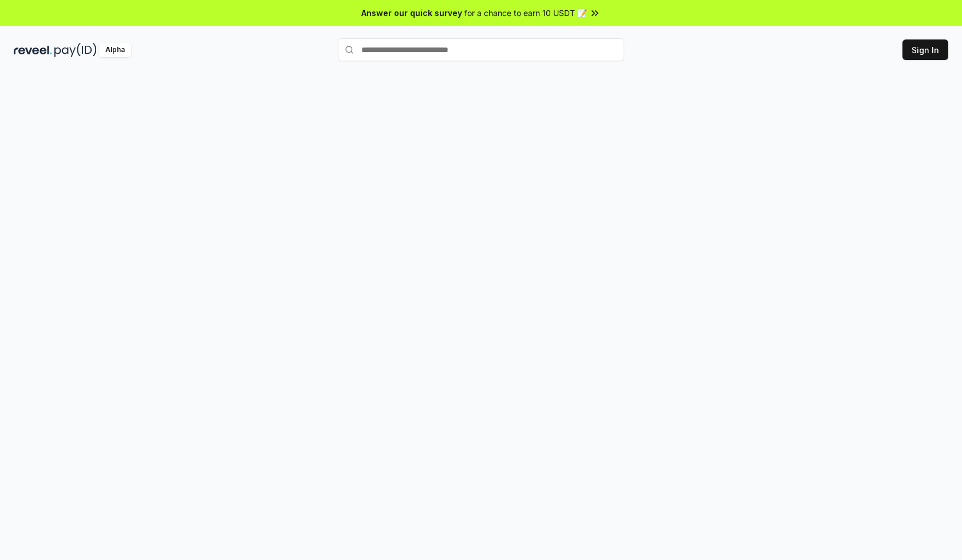 This screenshot has width=962, height=560. What do you see at coordinates (115, 50) in the screenshot?
I see `div: Alpha` at bounding box center [115, 50].